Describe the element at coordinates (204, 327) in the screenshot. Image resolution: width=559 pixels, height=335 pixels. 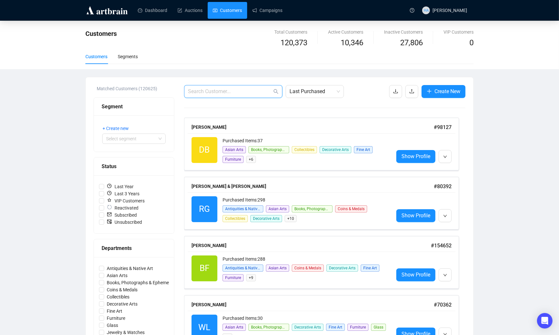
I see `span: WL` at that location.